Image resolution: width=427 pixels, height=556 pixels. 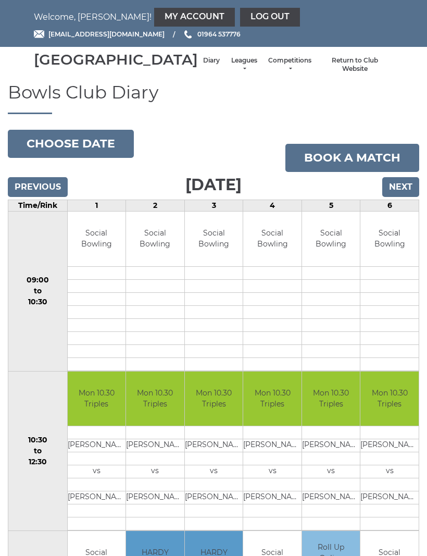 What do you see at coordinates (244, 65) in the screenshot?
I see `a: Leagues` at bounding box center [244, 65].